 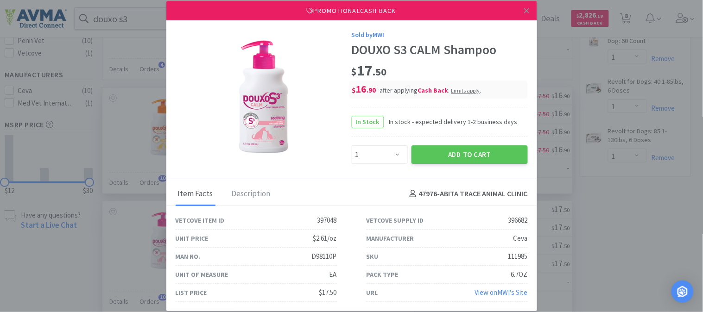 I want to click on div: Man No., so click(x=188, y=257).